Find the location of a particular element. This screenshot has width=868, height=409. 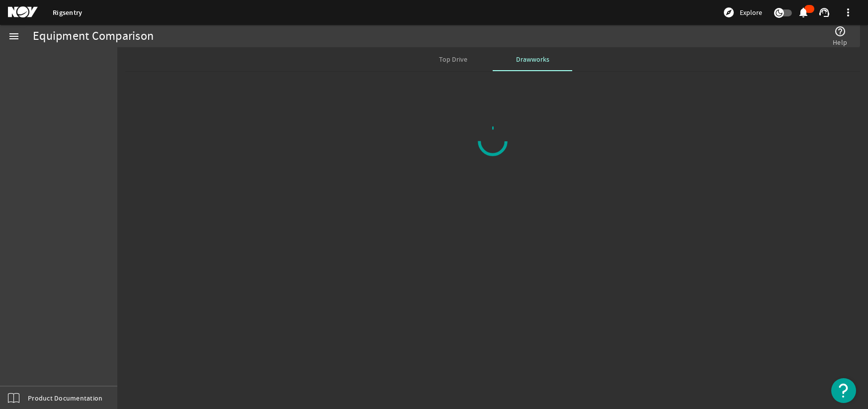

mat-icon: notifications is located at coordinates (804, 12).